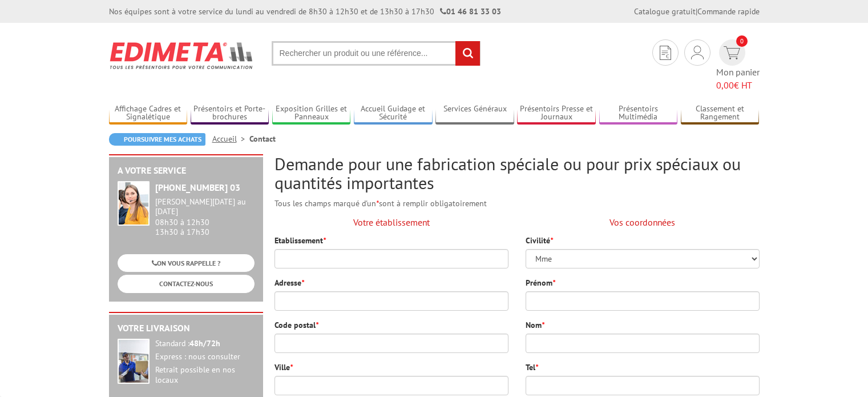  I want to click on span: Mon panier, so click(738, 79).